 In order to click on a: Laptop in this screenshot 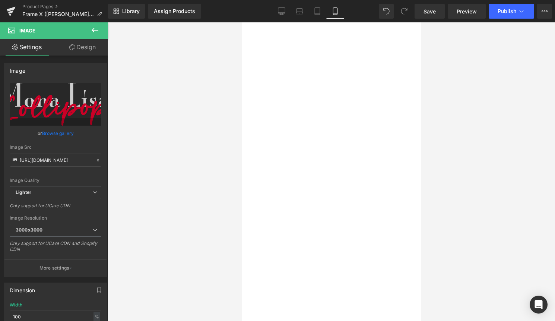, I will do `click(299, 11)`.